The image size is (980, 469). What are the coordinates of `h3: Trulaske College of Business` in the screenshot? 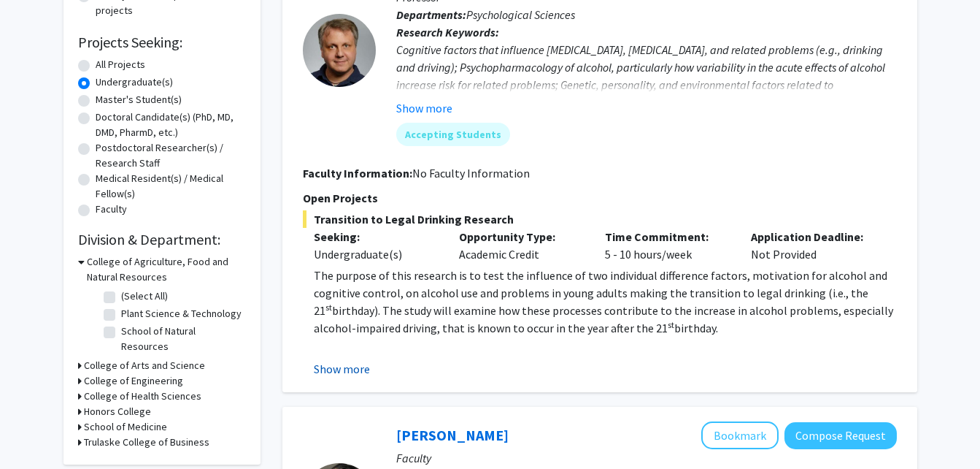 It's located at (147, 442).